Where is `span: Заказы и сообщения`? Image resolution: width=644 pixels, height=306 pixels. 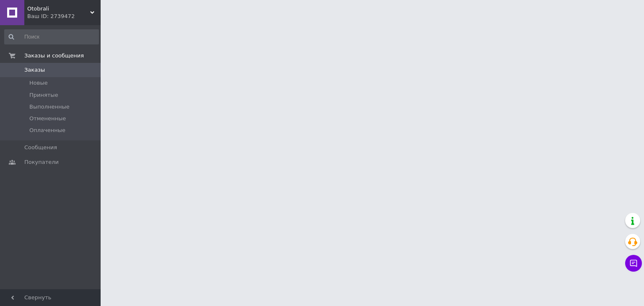 span: Заказы и сообщения is located at coordinates (54, 56).